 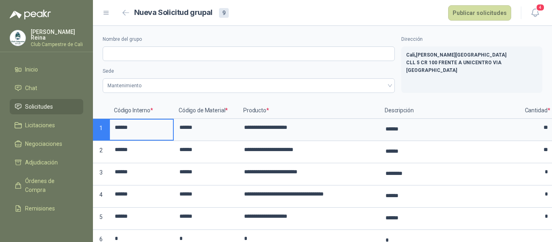 What do you see at coordinates (101, 219) in the screenshot?
I see `p: 5` at bounding box center [101, 219].